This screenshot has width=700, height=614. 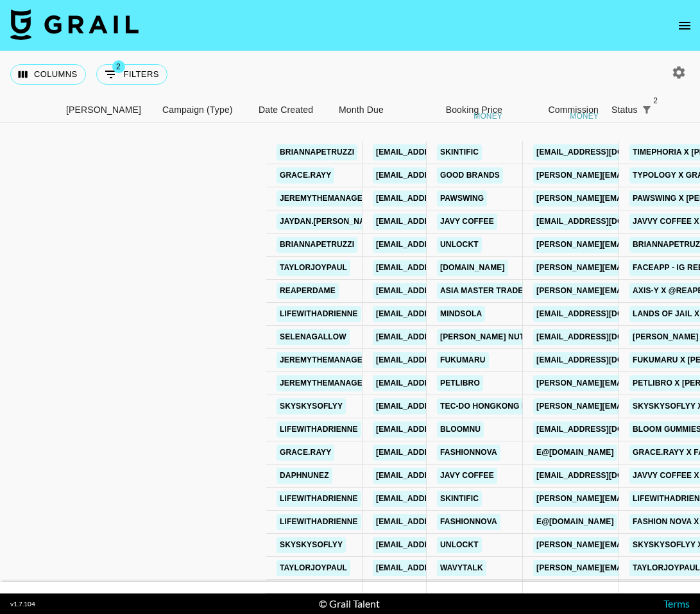 What do you see at coordinates (685, 26) in the screenshot?
I see `button: open drawer` at bounding box center [685, 26].